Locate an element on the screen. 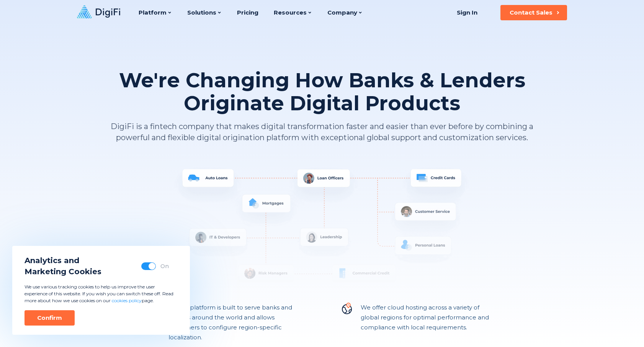  p: DigiFi is a fintech company that makes digital transformation faster and easier than ever before ... is located at coordinates (322, 132).